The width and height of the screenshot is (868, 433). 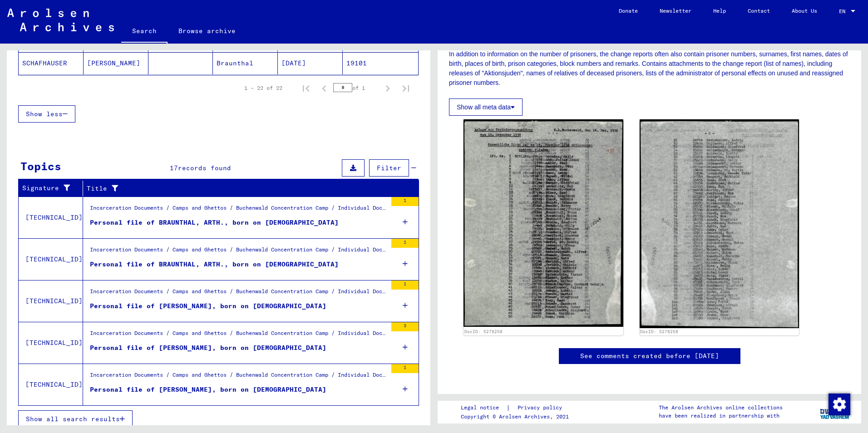 I want to click on img: 002.jpg, so click(x=720, y=223).